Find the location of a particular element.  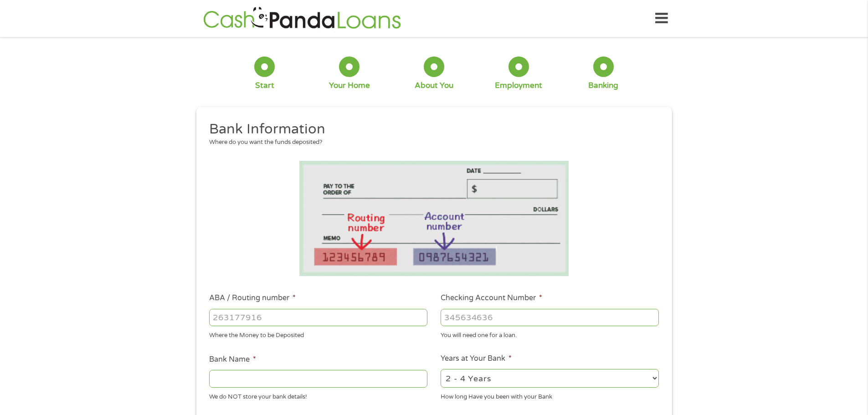

div: Where do you want the funds deposited? is located at coordinates (430, 143).